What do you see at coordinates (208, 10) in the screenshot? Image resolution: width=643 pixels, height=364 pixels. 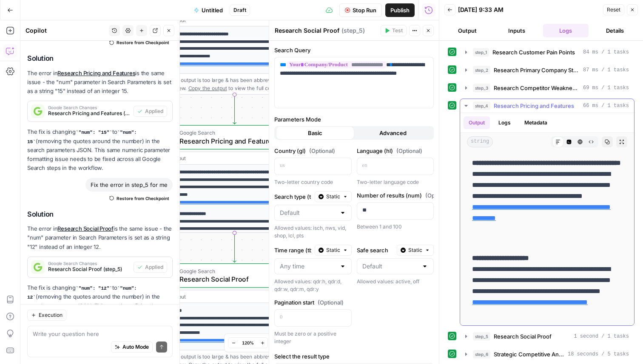 I see `button: Untitled` at bounding box center [208, 10].